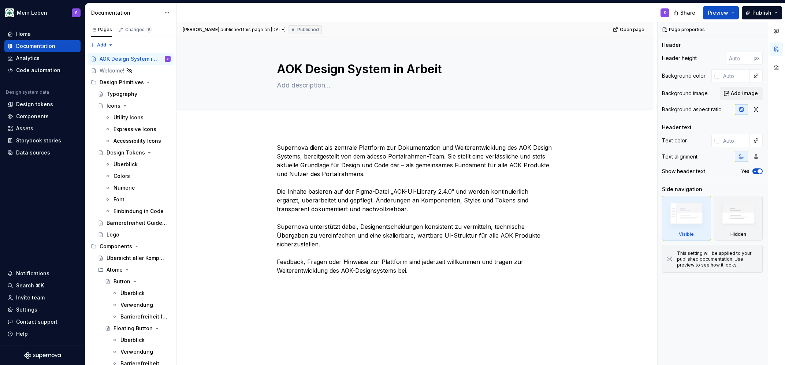  I want to click on a: Analytics, so click(42, 58).